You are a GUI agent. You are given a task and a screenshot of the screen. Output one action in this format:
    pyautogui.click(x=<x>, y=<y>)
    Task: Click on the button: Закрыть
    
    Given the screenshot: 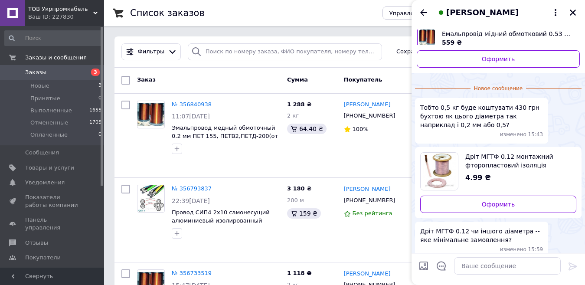 What is the action you would take?
    pyautogui.click(x=573, y=13)
    